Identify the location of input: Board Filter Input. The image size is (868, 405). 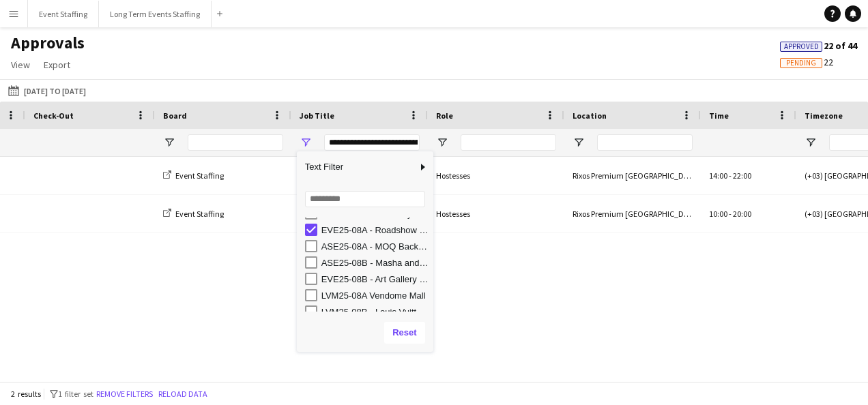
(236, 143).